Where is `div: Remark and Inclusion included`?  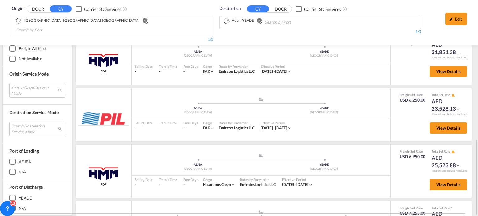
div: Remark and Inclusion included is located at coordinates (450, 171).